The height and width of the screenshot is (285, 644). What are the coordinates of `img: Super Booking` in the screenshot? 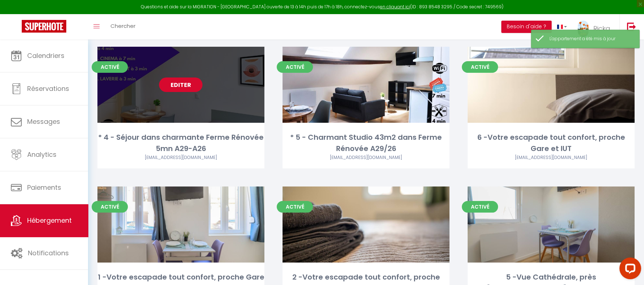 It's located at (44, 26).